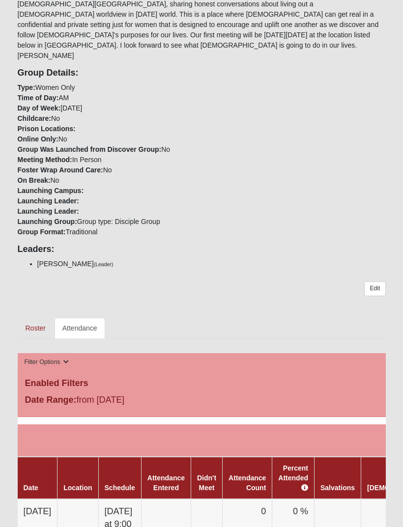 This screenshot has width=403, height=527. Describe the element at coordinates (38, 139) in the screenshot. I see `strong: Online Only:` at that location.